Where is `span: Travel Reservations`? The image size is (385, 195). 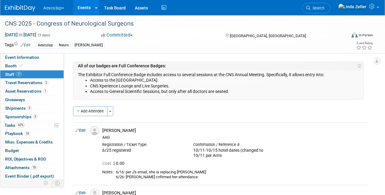 span: Travel Reservations is located at coordinates (27, 82).